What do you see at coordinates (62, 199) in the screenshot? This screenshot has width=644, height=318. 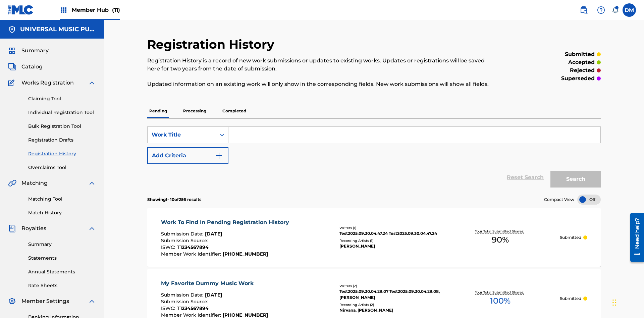 I see `a: Matching Tool` at bounding box center [62, 199].